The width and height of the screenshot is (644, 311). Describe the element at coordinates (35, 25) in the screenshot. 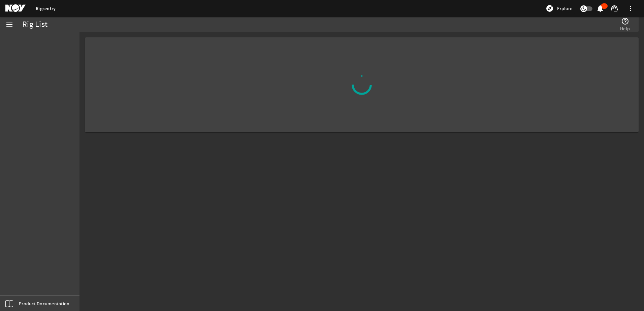

I see `div: Rig List` at that location.